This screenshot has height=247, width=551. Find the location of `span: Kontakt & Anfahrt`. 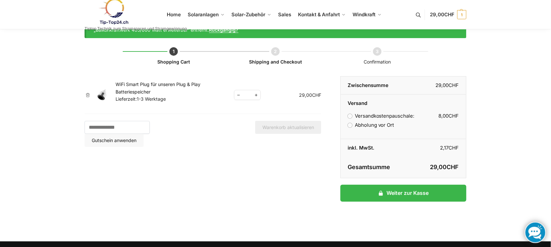

span: Kontakt & Anfahrt is located at coordinates (319, 14).